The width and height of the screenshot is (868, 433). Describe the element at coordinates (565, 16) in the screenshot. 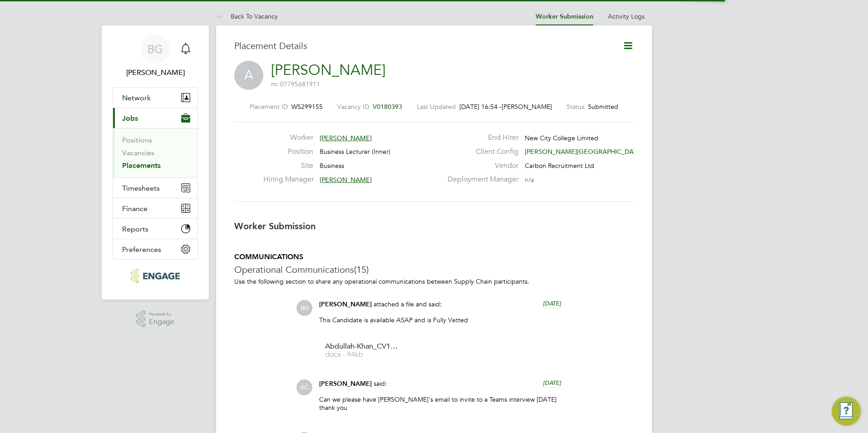

I see `a: Worker Submission` at that location.